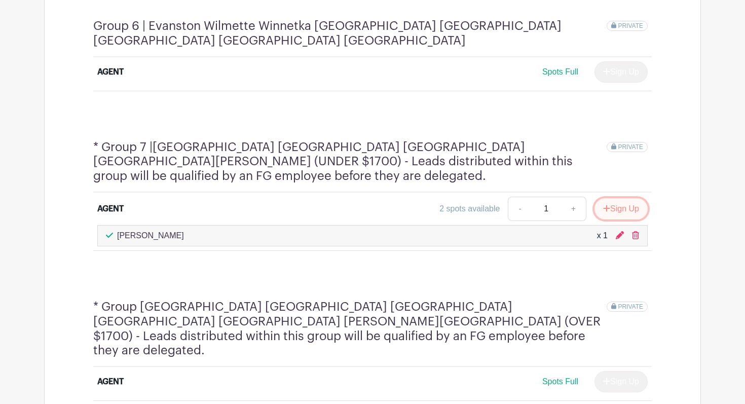  I want to click on div: x 1, so click(602, 236).